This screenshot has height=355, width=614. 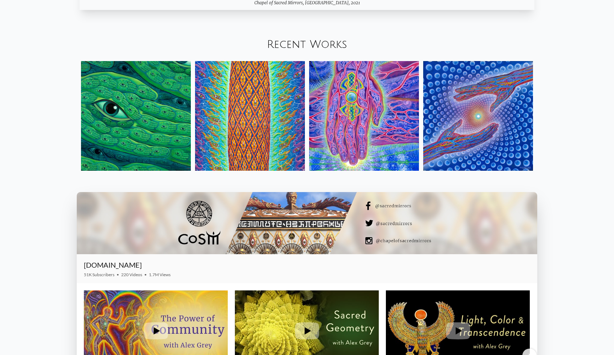 I want to click on span: 220 Videos, so click(x=131, y=275).